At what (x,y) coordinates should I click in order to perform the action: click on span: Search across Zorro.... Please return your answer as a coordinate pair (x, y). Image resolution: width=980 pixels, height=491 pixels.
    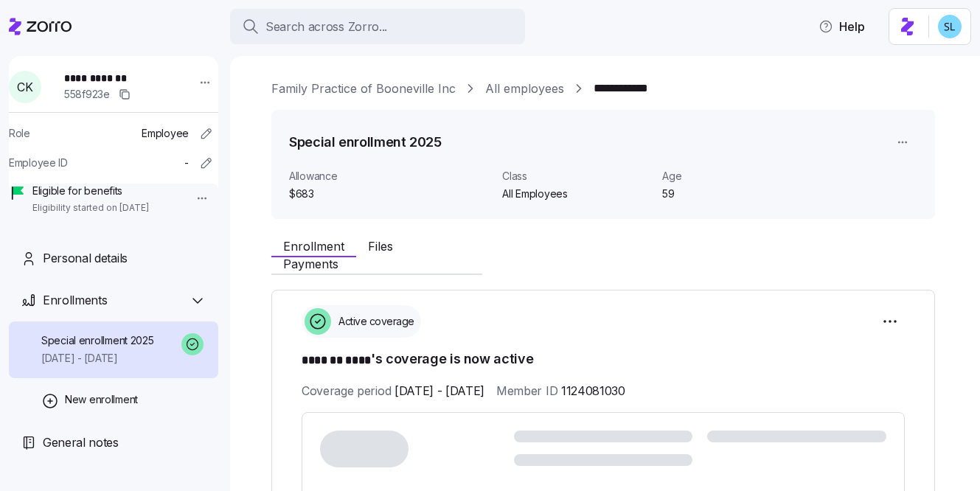
    Looking at the image, I should click on (326, 26).